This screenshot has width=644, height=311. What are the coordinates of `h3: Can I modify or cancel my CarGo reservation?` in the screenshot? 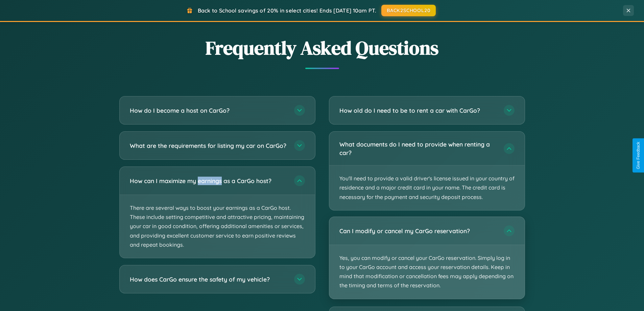 It's located at (419, 230).